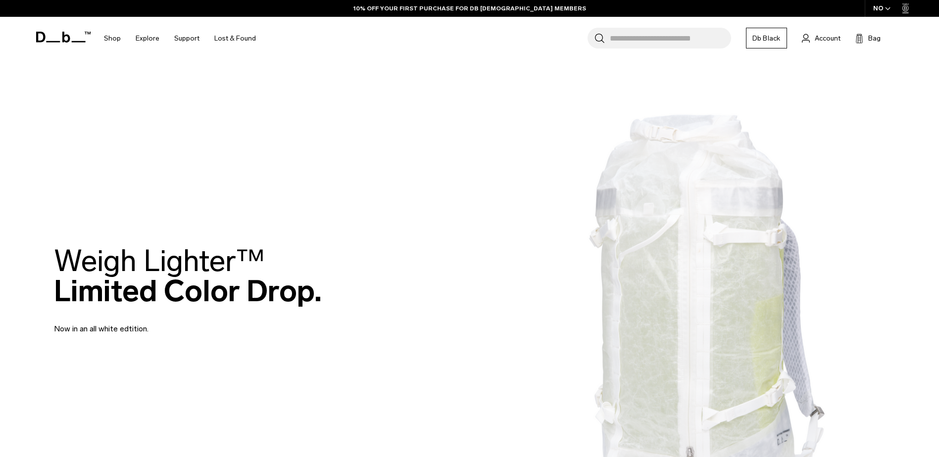 The height and width of the screenshot is (457, 939). What do you see at coordinates (874, 38) in the screenshot?
I see `span: Bag` at bounding box center [874, 38].